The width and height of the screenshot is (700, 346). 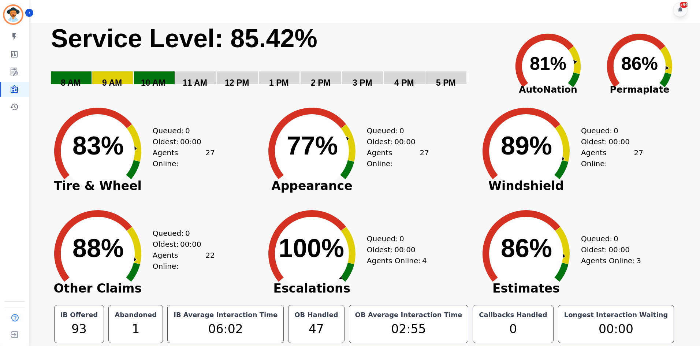 I want to click on text: 4 PM, so click(x=404, y=83).